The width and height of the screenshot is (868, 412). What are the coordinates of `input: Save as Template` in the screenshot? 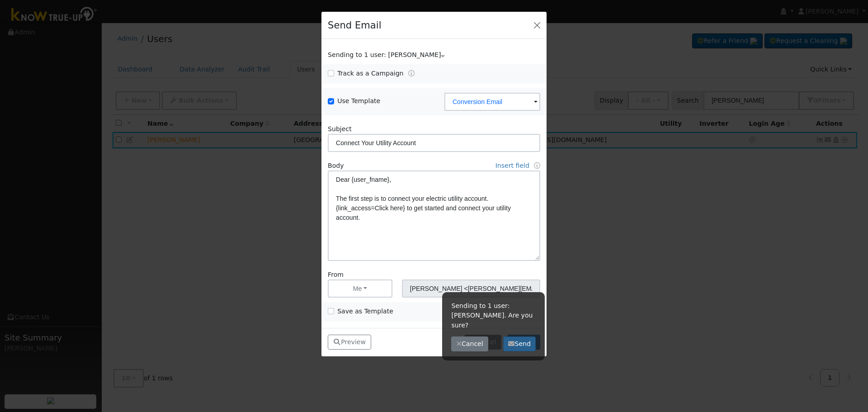 It's located at (331, 311).